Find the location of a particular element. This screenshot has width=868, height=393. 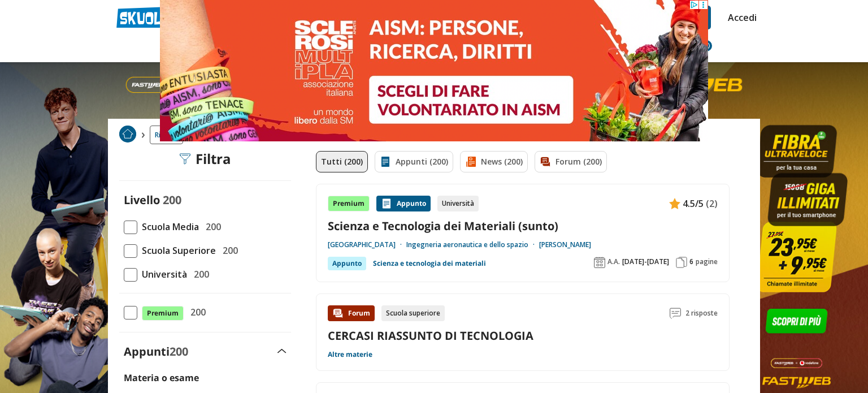

img: Anno accademico is located at coordinates (600, 262).